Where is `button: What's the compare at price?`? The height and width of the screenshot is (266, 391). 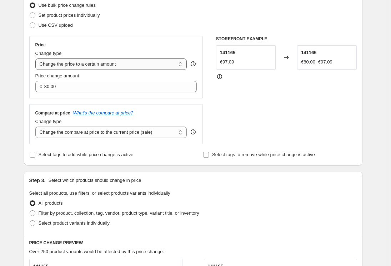
button: What's the compare at price? is located at coordinates (103, 113).